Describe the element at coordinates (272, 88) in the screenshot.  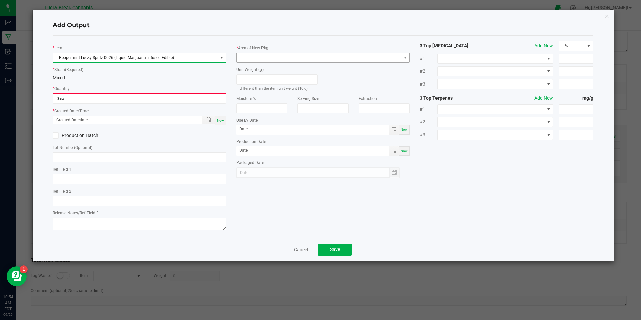
I see `small: If different than the item unit weight (10 g)` at that location.